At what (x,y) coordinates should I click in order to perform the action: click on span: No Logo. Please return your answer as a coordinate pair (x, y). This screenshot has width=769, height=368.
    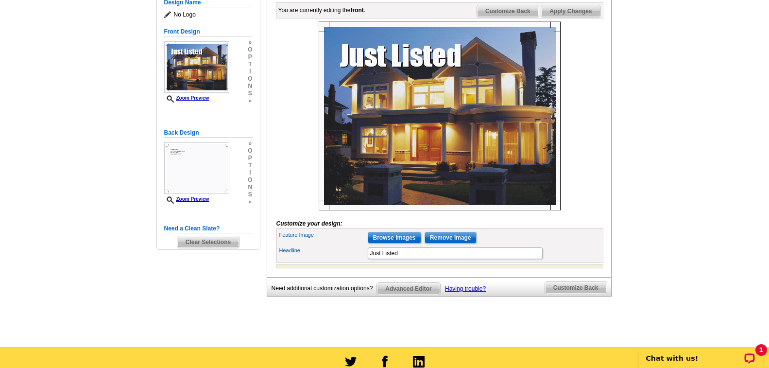
    Looking at the image, I should click on (209, 15).